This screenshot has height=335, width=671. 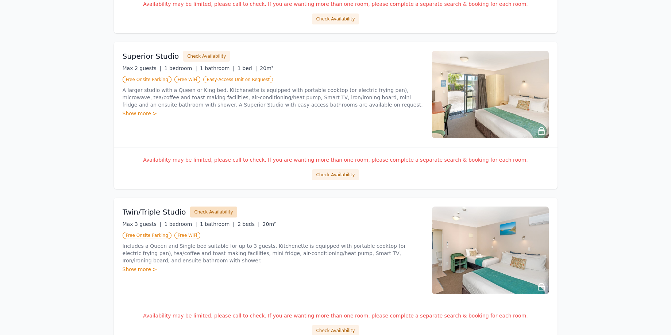 I want to click on span: 2 beds |, so click(x=249, y=224).